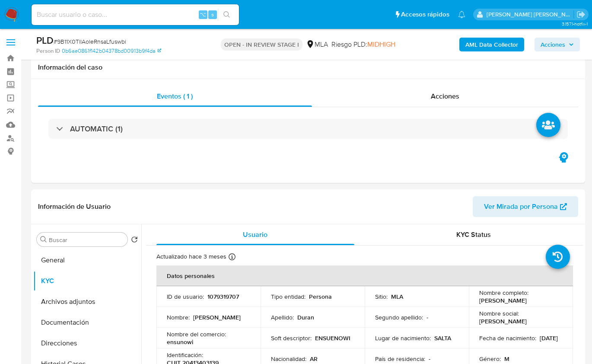 The width and height of the screenshot is (592, 364). I want to click on p: 1079319707, so click(223, 296).